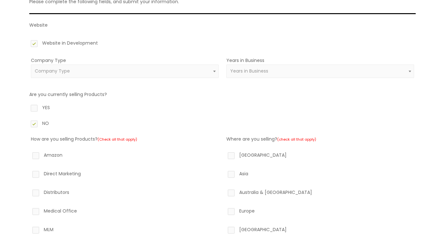 This screenshot has width=445, height=235. What do you see at coordinates (320, 175) in the screenshot?
I see `label: Asia` at bounding box center [320, 175].